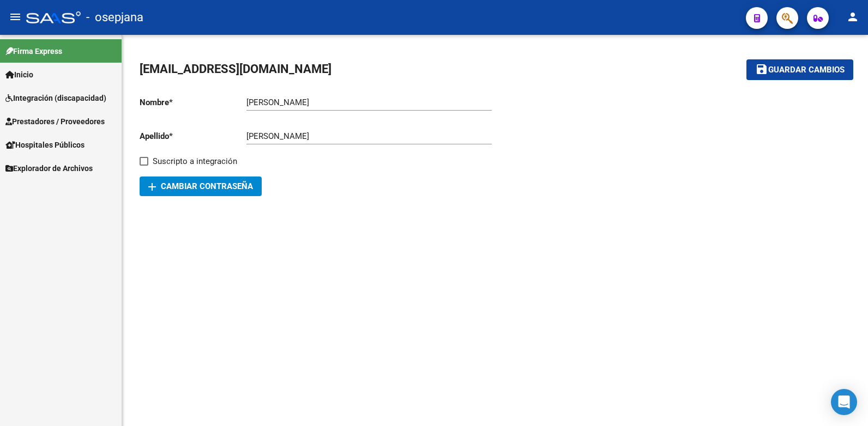  Describe the element at coordinates (19, 75) in the screenshot. I see `span: Inicio` at that location.